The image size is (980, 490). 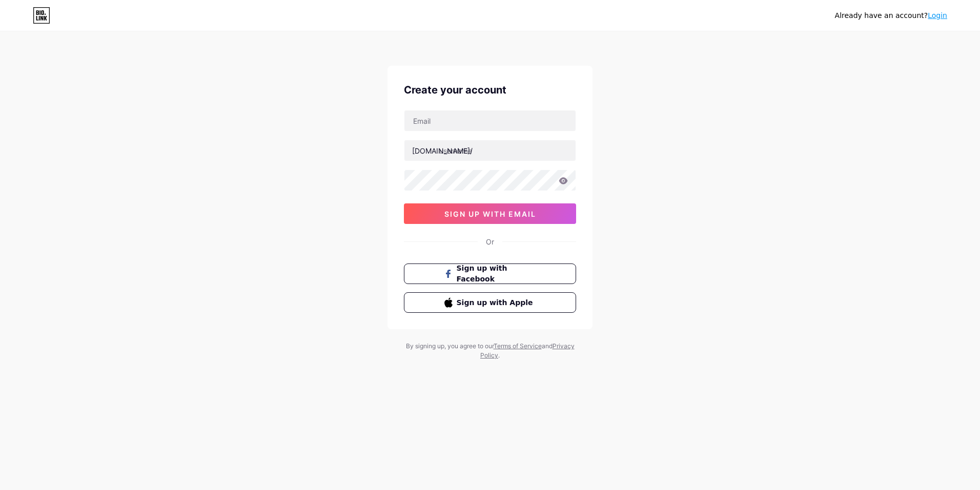 What do you see at coordinates (490, 150) in the screenshot?
I see `input: username` at bounding box center [490, 150].